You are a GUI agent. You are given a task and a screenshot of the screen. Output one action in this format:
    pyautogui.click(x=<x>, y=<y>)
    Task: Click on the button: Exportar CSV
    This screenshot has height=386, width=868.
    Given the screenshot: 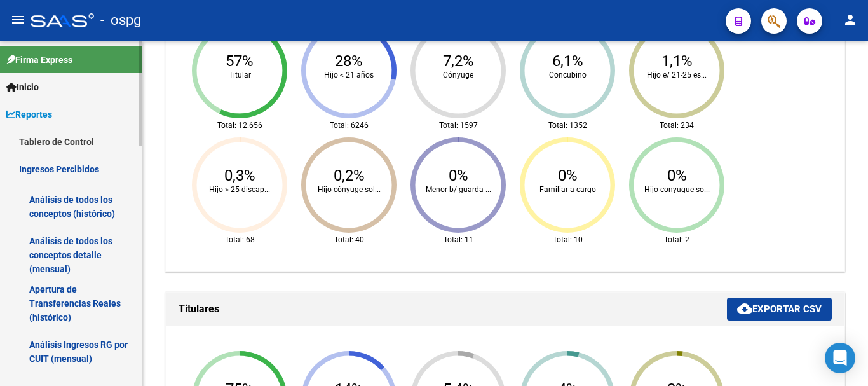 What is the action you would take?
    pyautogui.click(x=779, y=309)
    